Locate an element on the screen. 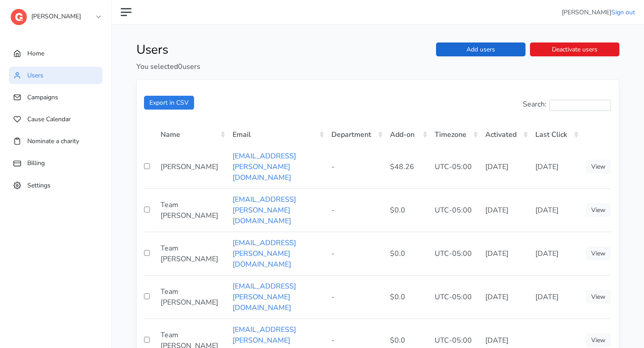  a: Settings is located at coordinates (55, 185).